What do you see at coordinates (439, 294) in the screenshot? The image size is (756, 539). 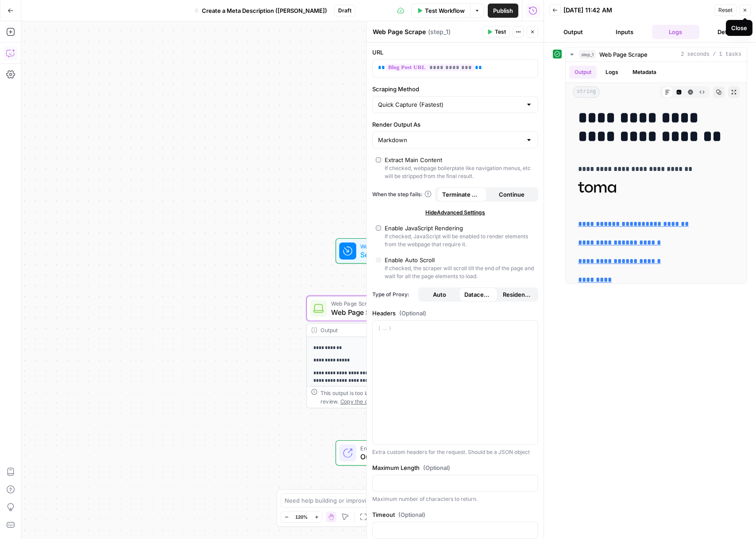 I see `button: Auto` at bounding box center [439, 294].